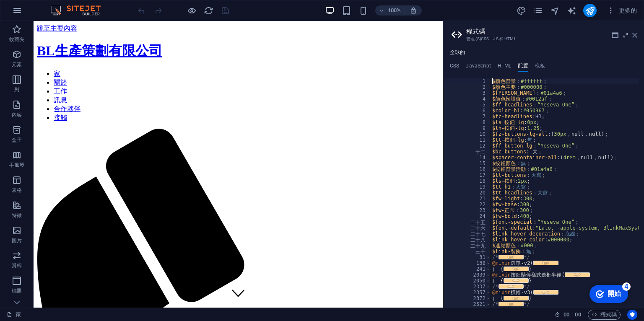 The width and height of the screenshot is (644, 321). I want to click on font: 2050, so click(479, 281).